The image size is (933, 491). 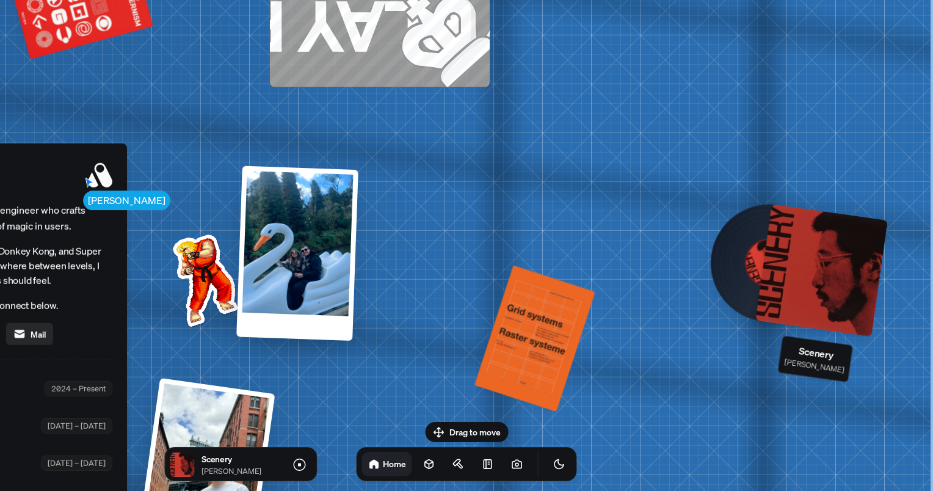 I want to click on span: Mail, so click(x=38, y=333).